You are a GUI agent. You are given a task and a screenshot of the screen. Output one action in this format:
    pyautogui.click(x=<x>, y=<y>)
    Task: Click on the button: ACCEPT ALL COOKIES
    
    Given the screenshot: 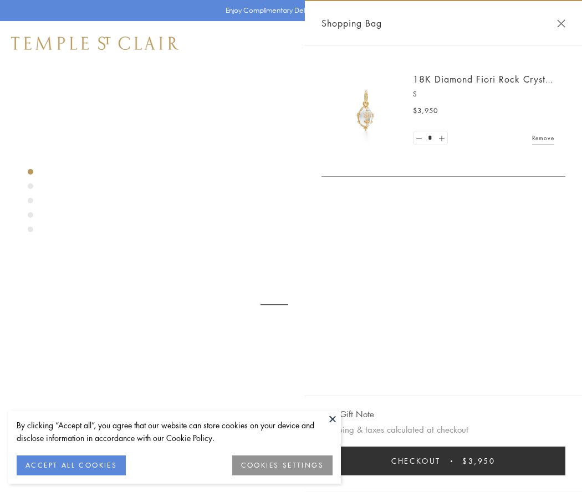 What is the action you would take?
    pyautogui.click(x=71, y=465)
    